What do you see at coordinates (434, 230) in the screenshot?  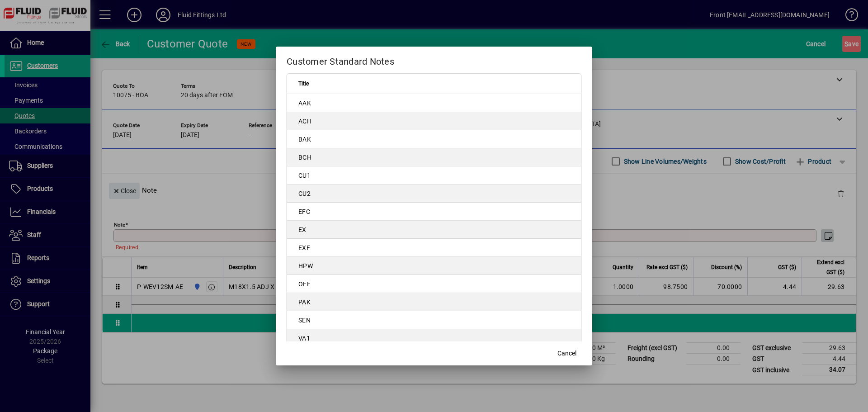 I see `td: EX` at bounding box center [434, 230].